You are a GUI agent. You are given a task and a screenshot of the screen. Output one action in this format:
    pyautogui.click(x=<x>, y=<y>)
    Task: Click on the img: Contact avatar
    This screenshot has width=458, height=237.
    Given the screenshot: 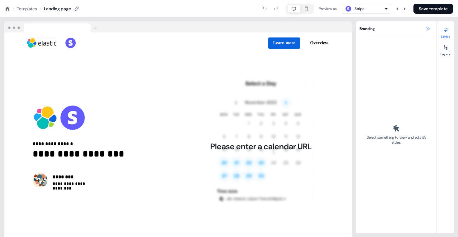 What is the action you would take?
    pyautogui.click(x=40, y=180)
    